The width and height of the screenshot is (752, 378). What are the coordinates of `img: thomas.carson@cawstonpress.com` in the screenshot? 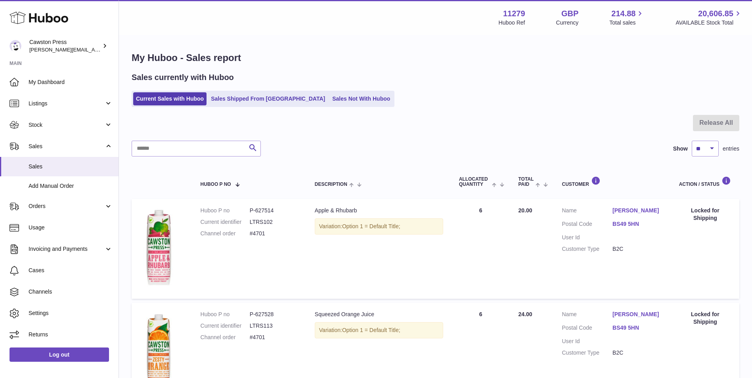 It's located at (15, 46).